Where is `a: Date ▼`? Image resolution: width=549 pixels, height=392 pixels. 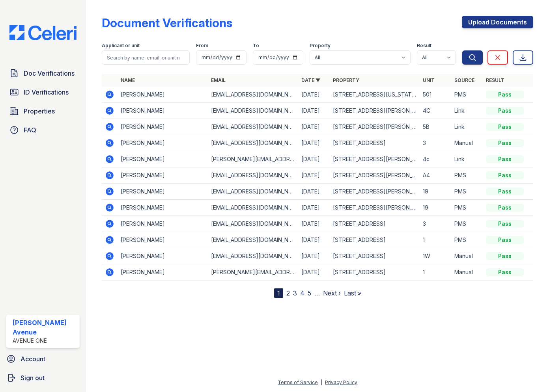
a: Date ▼ is located at coordinates (310, 80).